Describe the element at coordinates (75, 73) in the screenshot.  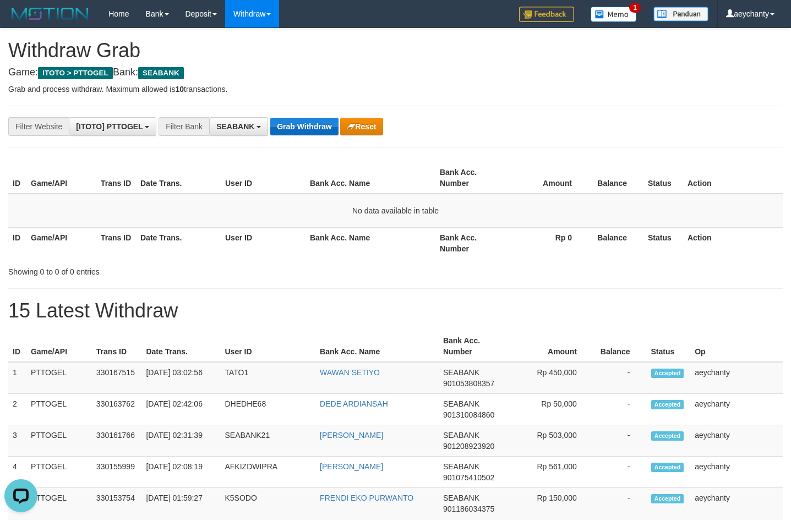
I see `span: ITOTO > PTTOGEL` at that location.